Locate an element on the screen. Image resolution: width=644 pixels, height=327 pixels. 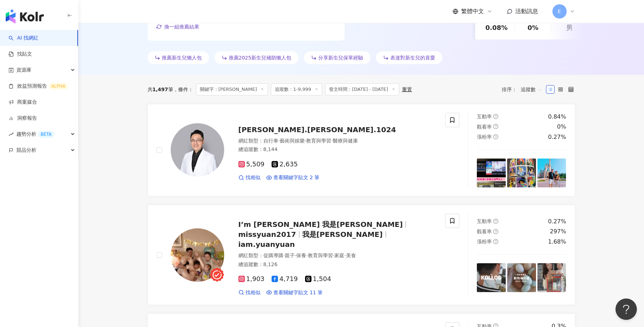
span: 追蹤數 is located at coordinates (531, 89).